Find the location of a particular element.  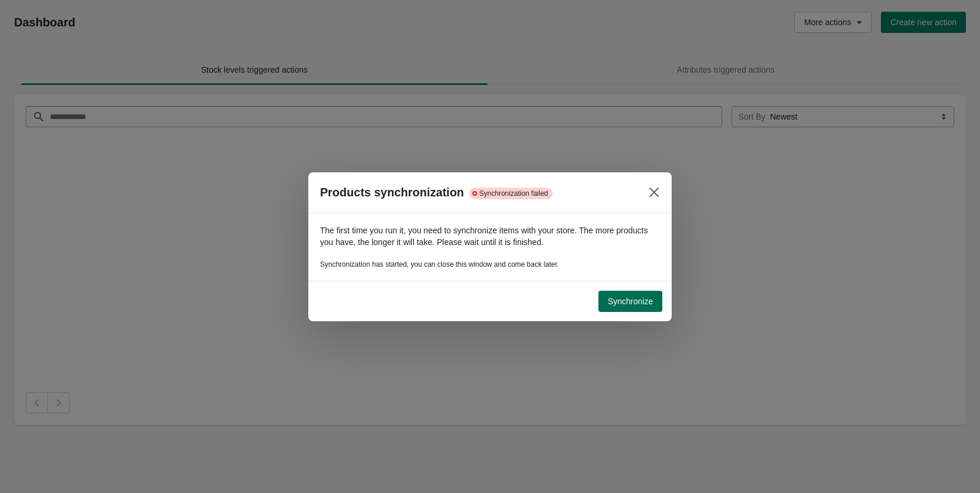

span: Synchronize is located at coordinates (630, 301).